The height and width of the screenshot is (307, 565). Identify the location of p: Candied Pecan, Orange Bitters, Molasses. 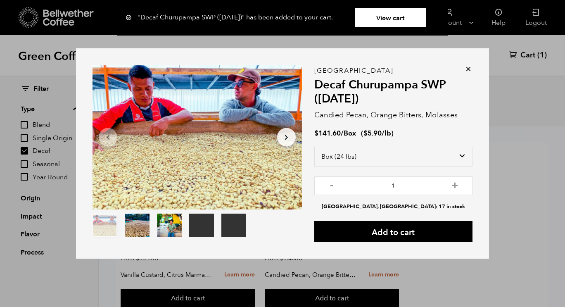
(393, 115).